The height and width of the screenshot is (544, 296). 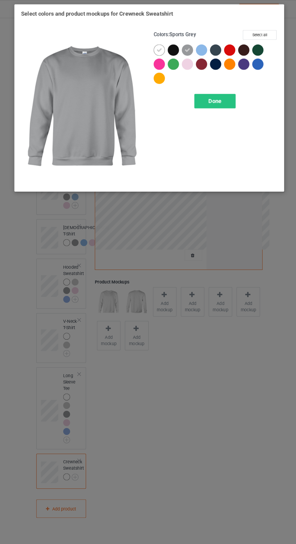 What do you see at coordinates (98, 13) in the screenshot?
I see `span: Select colors and product mockups for Crewneck Sweatshirt` at bounding box center [98, 13].